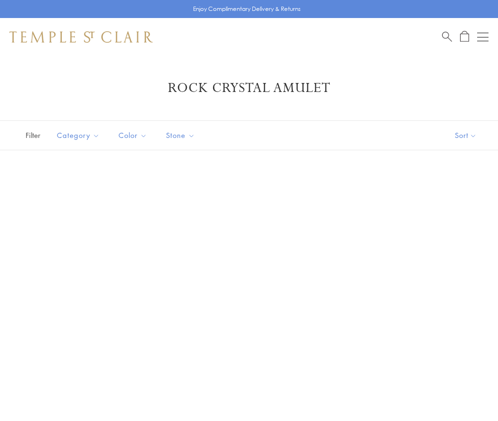  Describe the element at coordinates (246, 9) in the screenshot. I see `p: Enjoy Complimentary Delivery & Returns` at that location.